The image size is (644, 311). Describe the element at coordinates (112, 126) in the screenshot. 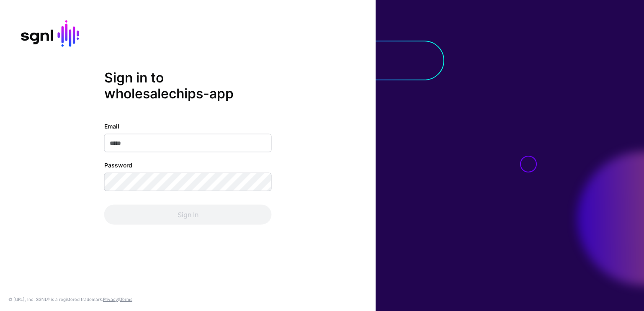

I see `label: Email` at that location.